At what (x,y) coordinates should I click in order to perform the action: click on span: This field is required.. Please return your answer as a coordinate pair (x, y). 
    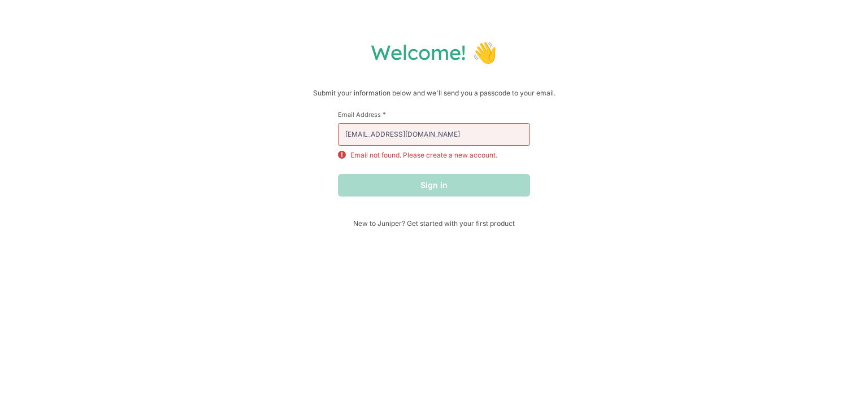
    Looking at the image, I should click on (385, 114).